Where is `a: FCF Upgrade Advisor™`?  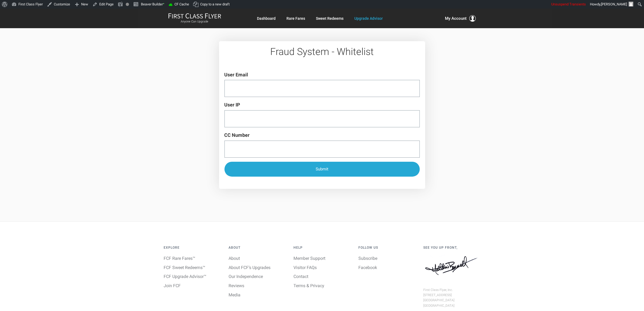
a: FCF Upgrade Advisor™ is located at coordinates (185, 277).